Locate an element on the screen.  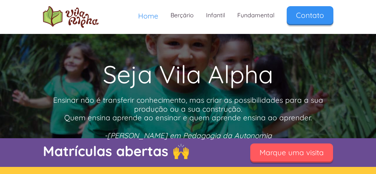
p: Ensinar não é transferir conhecimento, mas criar as possibilidades para a sua produção ou a sua c... is located at coordinates (188, 118).